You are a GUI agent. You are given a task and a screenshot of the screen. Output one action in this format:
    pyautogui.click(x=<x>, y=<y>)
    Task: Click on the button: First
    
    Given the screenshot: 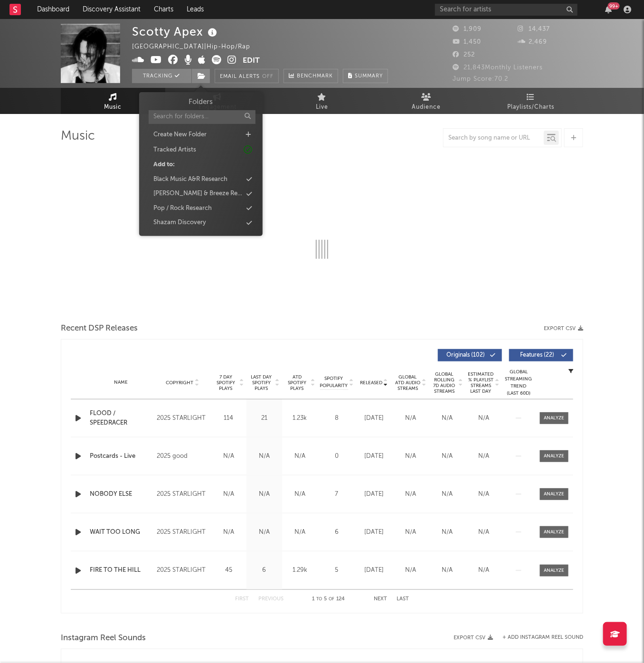 What is the action you would take?
    pyautogui.click(x=241, y=598)
    